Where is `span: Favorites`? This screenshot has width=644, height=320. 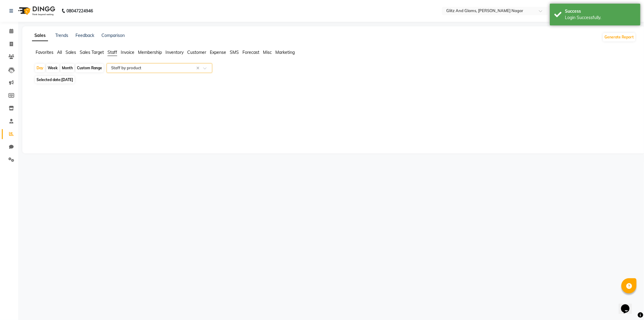 span: Favorites is located at coordinates (45, 53).